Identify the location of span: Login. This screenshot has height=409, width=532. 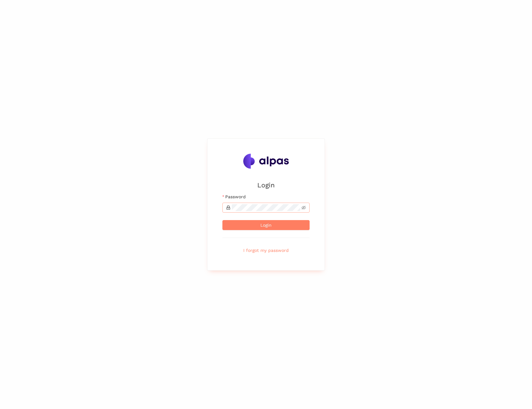
(266, 225).